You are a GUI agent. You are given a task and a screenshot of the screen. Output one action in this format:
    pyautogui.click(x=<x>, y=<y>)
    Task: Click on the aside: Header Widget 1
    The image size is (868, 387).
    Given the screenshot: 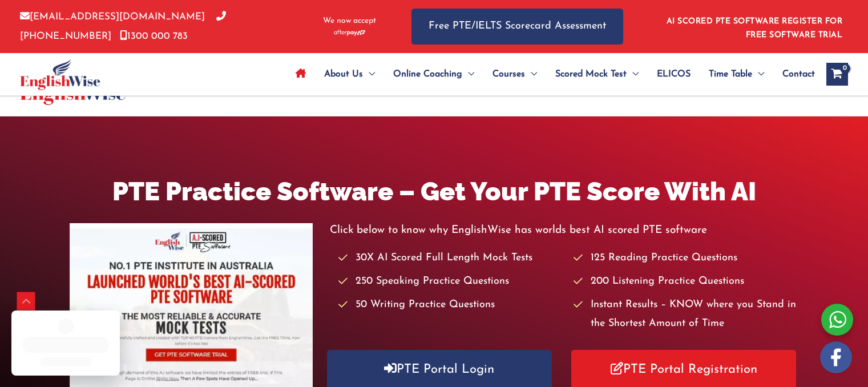 What is the action you would take?
    pyautogui.click(x=754, y=27)
    